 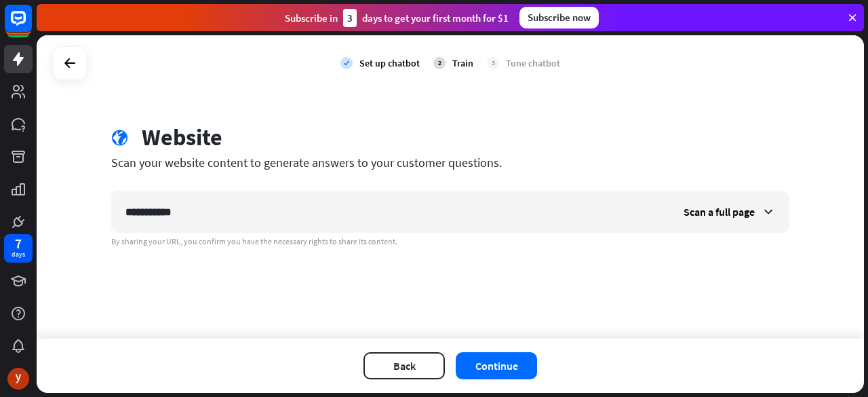 What do you see at coordinates (389, 64) in the screenshot?
I see `div: Set up chatbot` at bounding box center [389, 64].